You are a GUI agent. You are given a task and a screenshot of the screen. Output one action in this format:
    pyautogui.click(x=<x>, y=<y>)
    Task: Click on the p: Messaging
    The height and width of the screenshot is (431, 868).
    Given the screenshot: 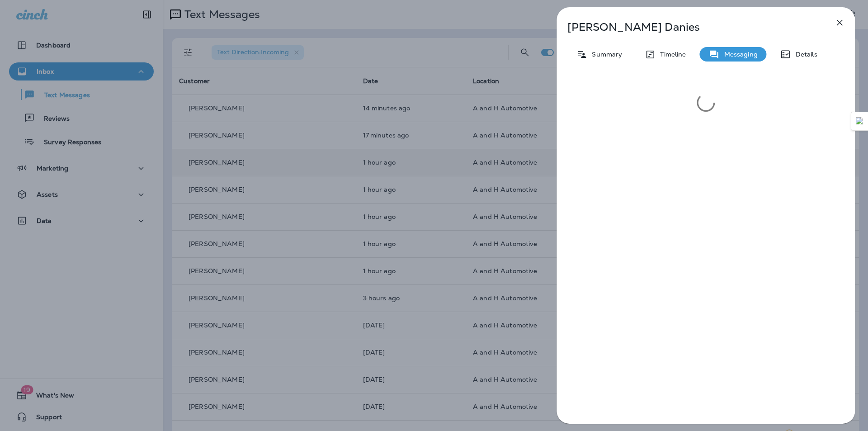 What is the action you would take?
    pyautogui.click(x=739, y=54)
    